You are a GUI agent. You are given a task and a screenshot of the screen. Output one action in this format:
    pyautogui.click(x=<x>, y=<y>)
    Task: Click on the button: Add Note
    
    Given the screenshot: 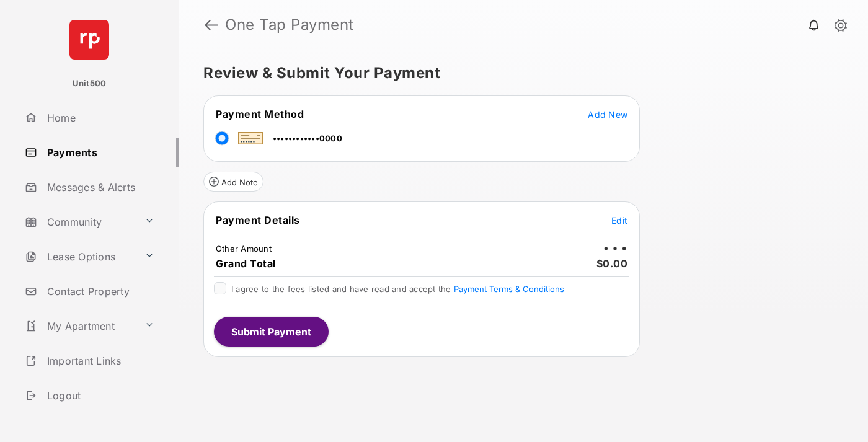 What is the action you would take?
    pyautogui.click(x=233, y=182)
    